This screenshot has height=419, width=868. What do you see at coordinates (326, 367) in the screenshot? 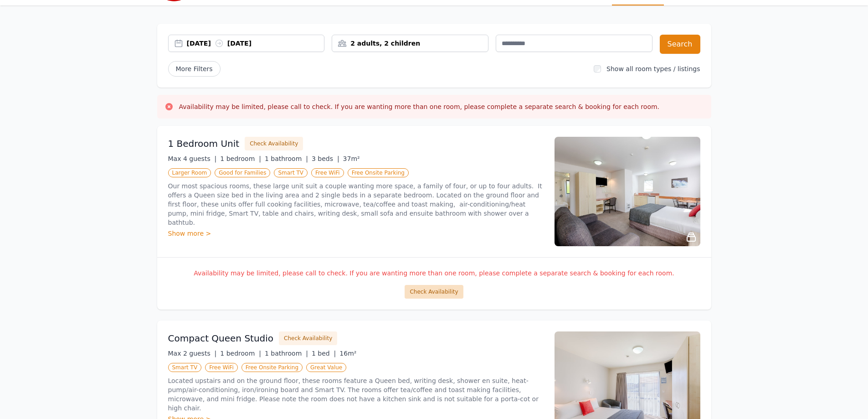
I see `span: Great Value` at bounding box center [326, 367].